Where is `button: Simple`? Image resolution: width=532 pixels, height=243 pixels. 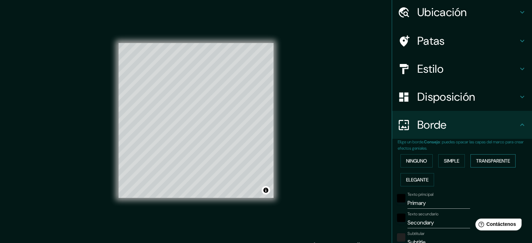
button: Simple is located at coordinates (451, 161).